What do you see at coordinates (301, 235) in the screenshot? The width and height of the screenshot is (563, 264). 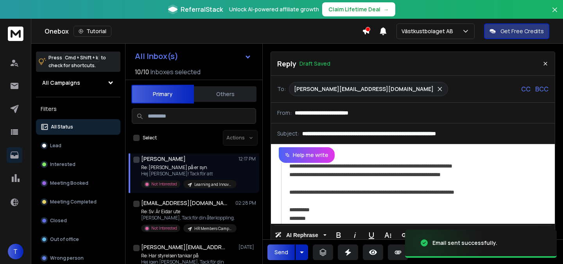 I see `button: AI Rephrase` at bounding box center [301, 235].